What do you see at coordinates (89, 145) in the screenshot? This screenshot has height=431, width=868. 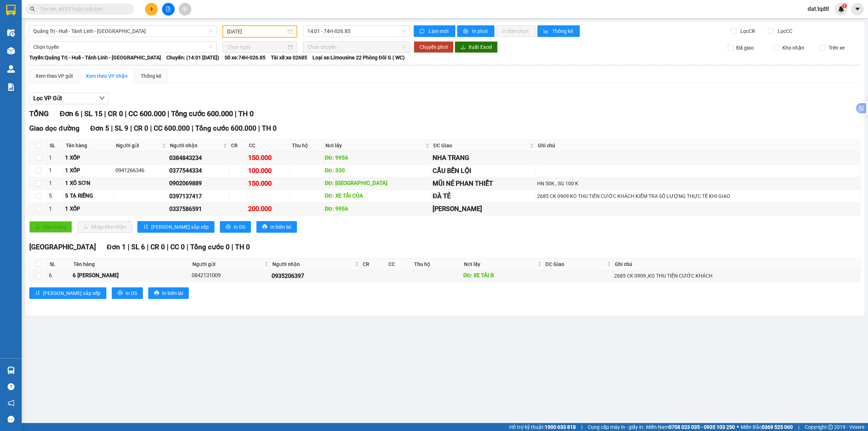 I see `th: Tên hàng` at bounding box center [89, 145].